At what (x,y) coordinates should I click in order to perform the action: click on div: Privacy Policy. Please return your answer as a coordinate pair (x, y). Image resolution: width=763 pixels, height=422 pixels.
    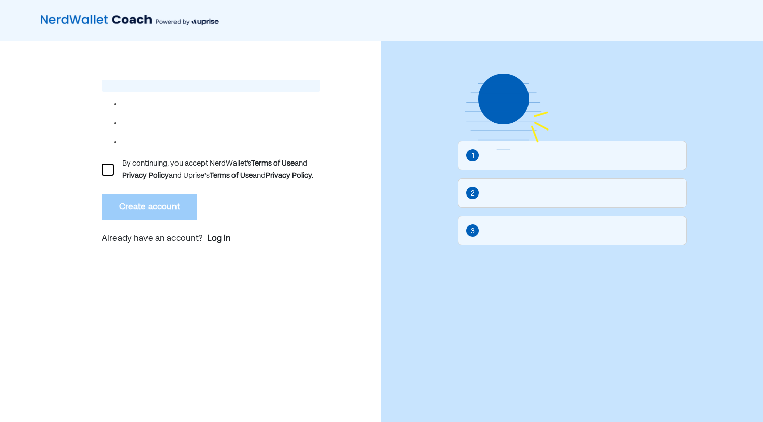
    Looking at the image, I should click on (145, 176).